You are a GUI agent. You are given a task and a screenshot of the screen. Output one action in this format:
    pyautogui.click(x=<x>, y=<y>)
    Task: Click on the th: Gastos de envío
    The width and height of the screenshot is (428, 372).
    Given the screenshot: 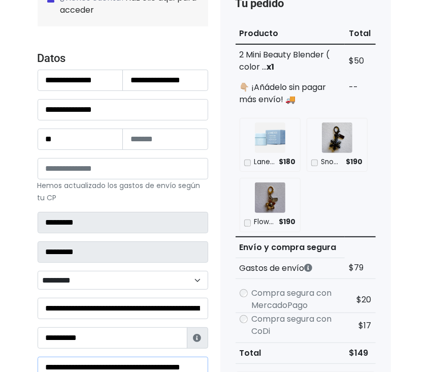 What is the action you would take?
    pyautogui.click(x=290, y=268)
    